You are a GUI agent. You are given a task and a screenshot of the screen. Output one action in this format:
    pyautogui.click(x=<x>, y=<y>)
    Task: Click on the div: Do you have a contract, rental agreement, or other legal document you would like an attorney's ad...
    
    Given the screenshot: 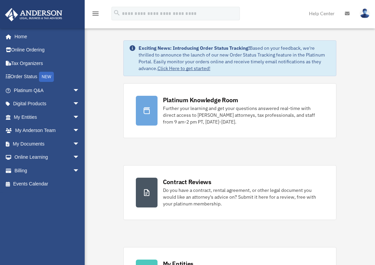 What is the action you would take?
    pyautogui.click(x=243, y=197)
    